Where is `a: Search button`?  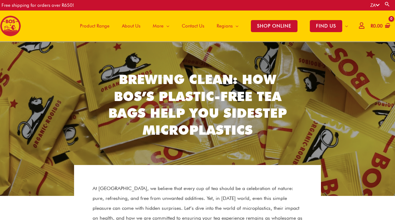 a: Search button is located at coordinates (388, 4).